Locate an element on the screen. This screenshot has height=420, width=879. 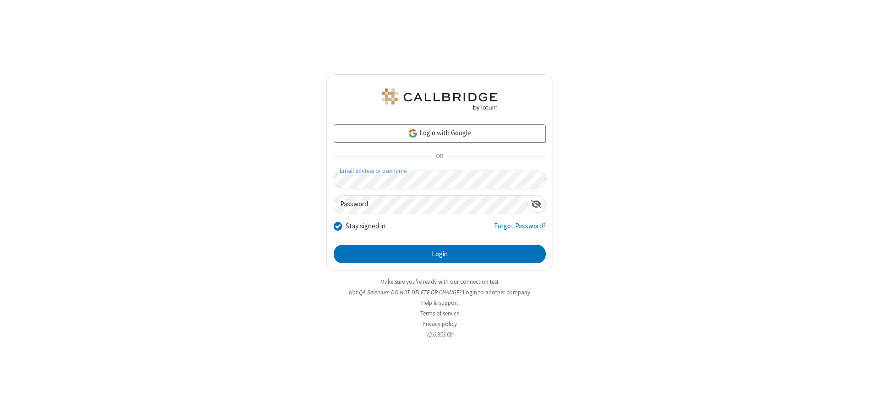
input: Password is located at coordinates (431, 204).